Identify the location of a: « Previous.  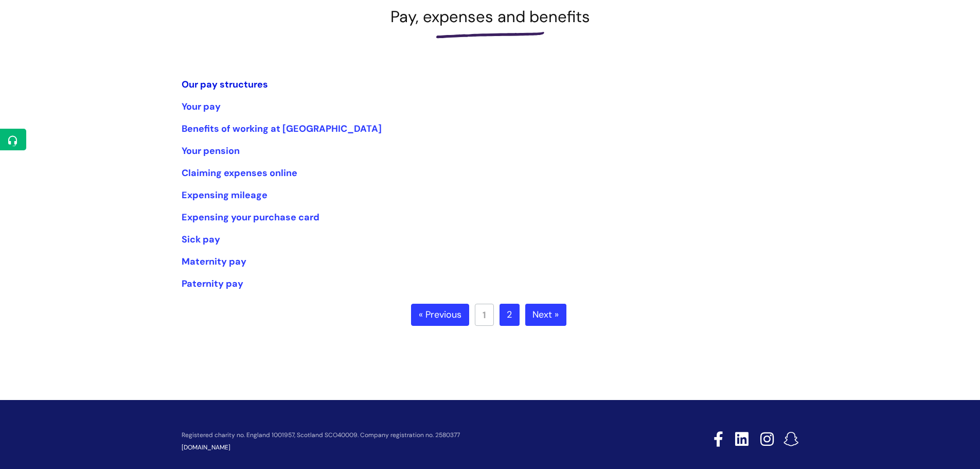
(440, 315).